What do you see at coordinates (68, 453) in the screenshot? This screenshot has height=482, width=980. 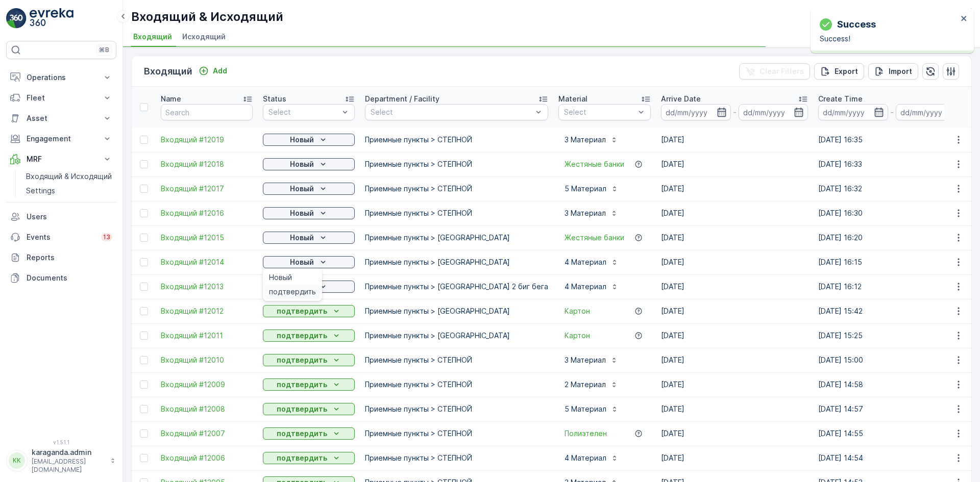 I see `p: karaganda.admin` at bounding box center [68, 453].